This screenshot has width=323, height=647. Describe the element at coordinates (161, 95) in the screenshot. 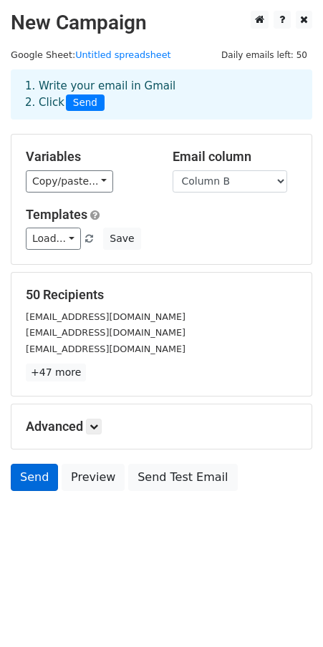

I see `div: 1. Write your email in Gmail 2. Click` at that location.